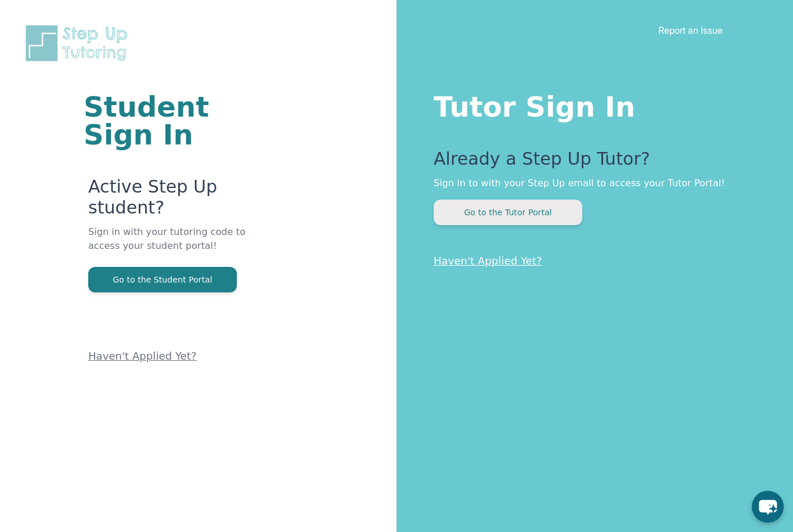 The height and width of the screenshot is (532, 793). Describe the element at coordinates (162, 279) in the screenshot. I see `a: Go to the Student Portal` at that location.